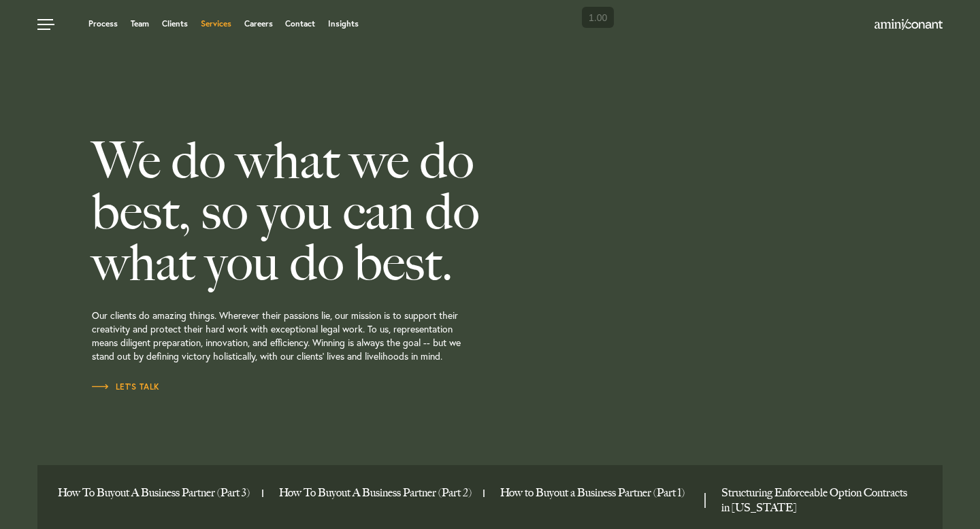 The width and height of the screenshot is (980, 529). Describe the element at coordinates (376, 494) in the screenshot. I see `a: How To Buyout A Business Partner (Part 2)` at that location.